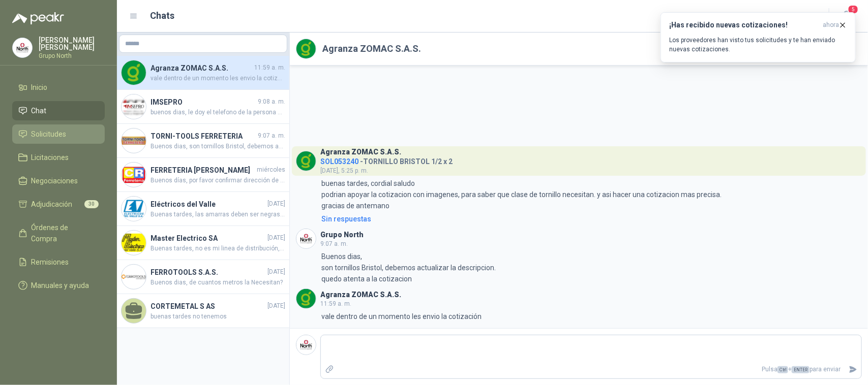 This screenshot has height=385, width=868. Describe the element at coordinates (203, 141) in the screenshot. I see `a: Company LogoTORNI-TOOLS FERRETERIA9:07 a. m.Buenos dias, son tornillos Bristol, debemos actualiza...` at that location.